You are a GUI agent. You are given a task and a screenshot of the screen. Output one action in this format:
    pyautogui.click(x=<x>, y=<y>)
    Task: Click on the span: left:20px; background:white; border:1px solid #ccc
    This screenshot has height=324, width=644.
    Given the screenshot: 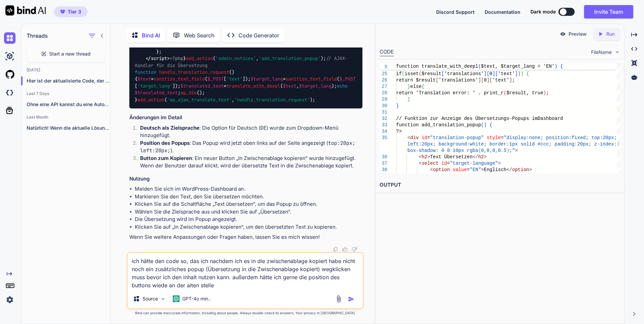 What is the action you would take?
    pyautogui.click(x=478, y=144)
    